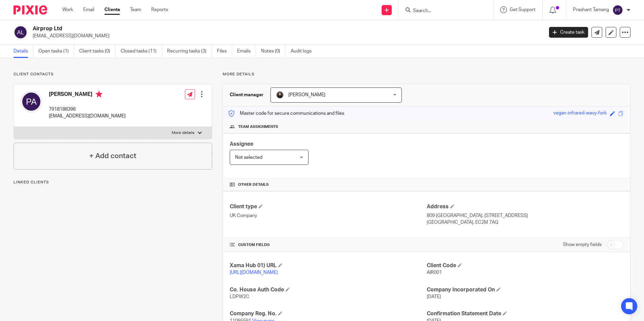 The image size is (644, 321). I want to click on p: 7918188396, so click(87, 109).